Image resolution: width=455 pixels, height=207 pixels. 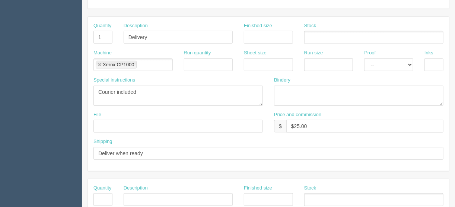 What do you see at coordinates (314, 53) in the screenshot?
I see `label: Run size` at bounding box center [314, 53].